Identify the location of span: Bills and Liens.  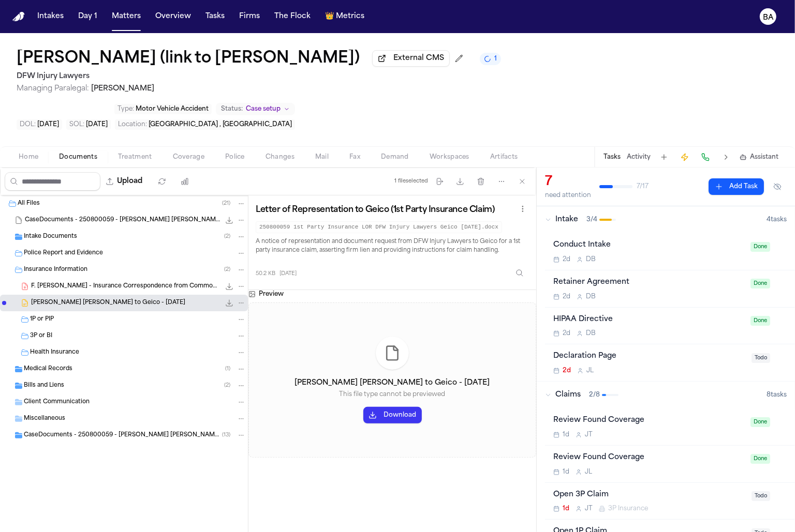
(44, 385).